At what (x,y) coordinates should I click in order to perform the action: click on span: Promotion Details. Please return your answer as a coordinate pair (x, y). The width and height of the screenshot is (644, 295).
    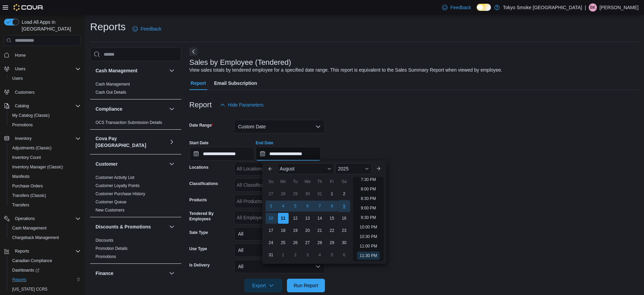
    Looking at the image, I should click on (112, 248).